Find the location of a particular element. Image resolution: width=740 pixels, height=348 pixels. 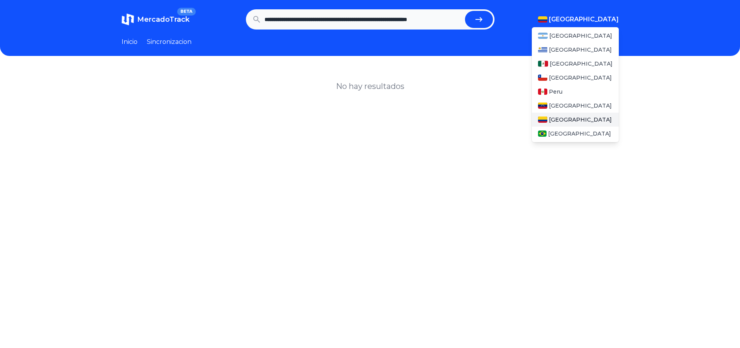

span: MercadoTrack is located at coordinates (163, 19).